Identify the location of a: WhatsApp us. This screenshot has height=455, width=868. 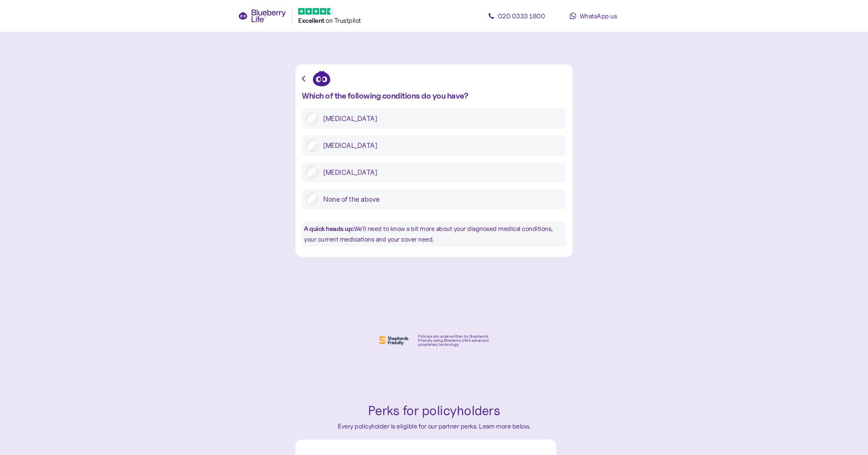
(593, 16).